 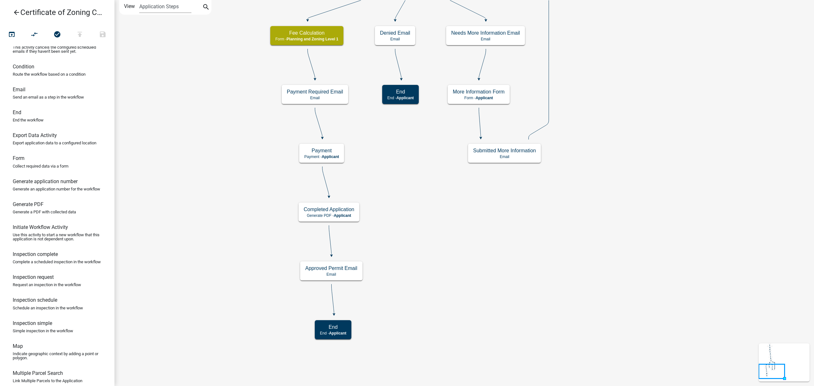 I want to click on p: Complete a scheduled inspection in the workflow, so click(x=57, y=262).